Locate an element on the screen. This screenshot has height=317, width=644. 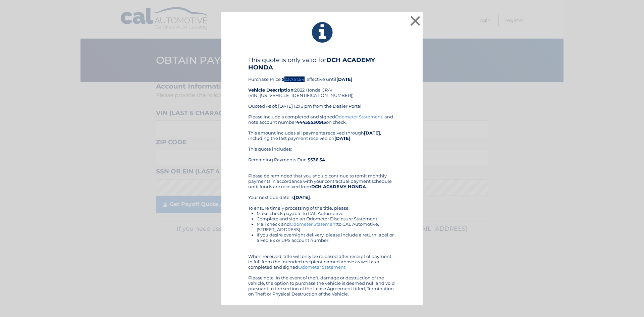
b: 44455530915 is located at coordinates (311, 122).